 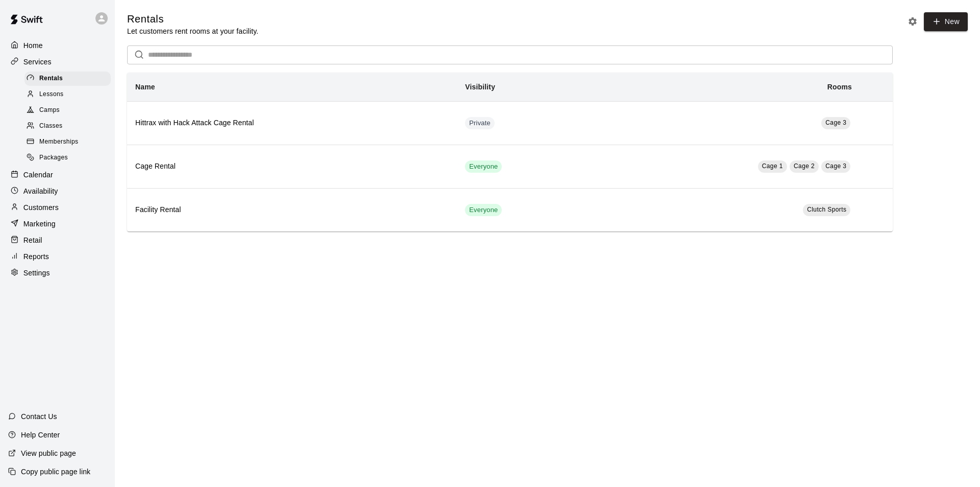 What do you see at coordinates (36, 257) in the screenshot?
I see `p: Reports` at bounding box center [36, 257].